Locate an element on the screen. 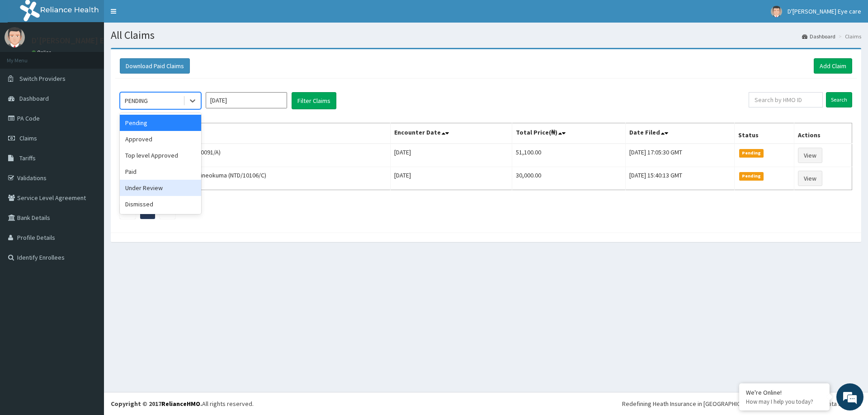  div: Pending is located at coordinates (160, 123).